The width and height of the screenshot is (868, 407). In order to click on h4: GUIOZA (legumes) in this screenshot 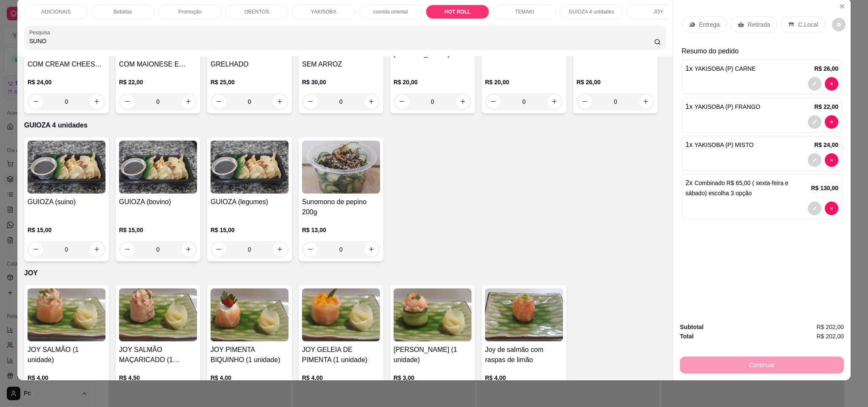, I will do `click(250, 203)`.